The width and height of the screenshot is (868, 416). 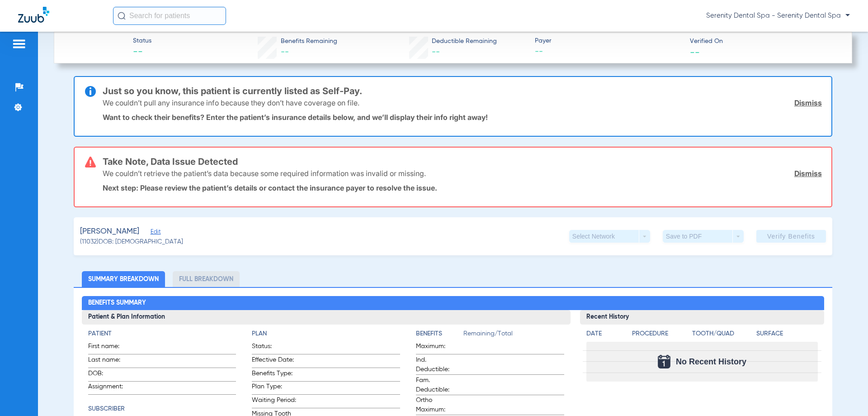 What do you see at coordinates (661, 334) in the screenshot?
I see `h4: Procedure` at bounding box center [661, 334].